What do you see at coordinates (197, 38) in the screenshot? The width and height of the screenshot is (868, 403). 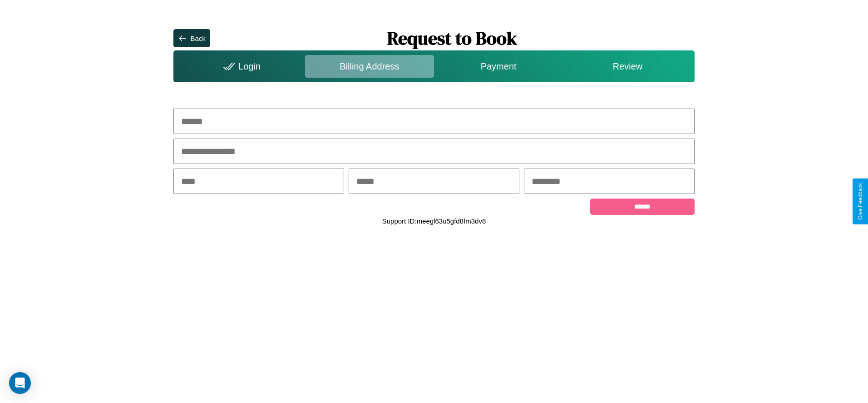 I see `div: Back` at bounding box center [197, 38].